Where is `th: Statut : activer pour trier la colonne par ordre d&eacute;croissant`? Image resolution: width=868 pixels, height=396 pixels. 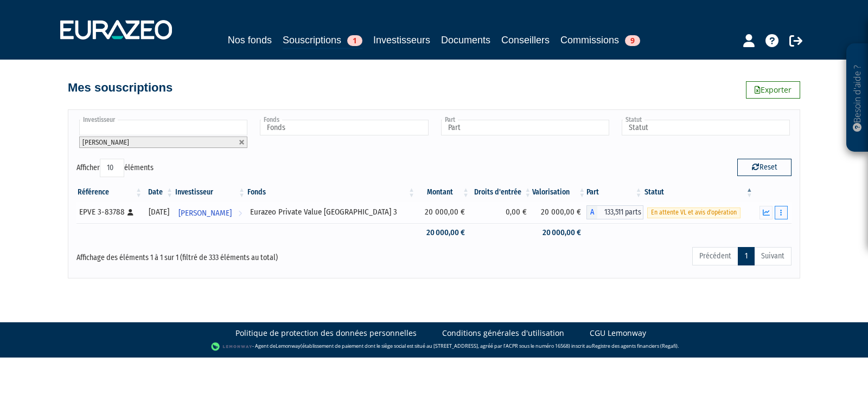
th: Statut : activer pour trier la colonne par ordre d&eacute;croissant is located at coordinates (699, 192).